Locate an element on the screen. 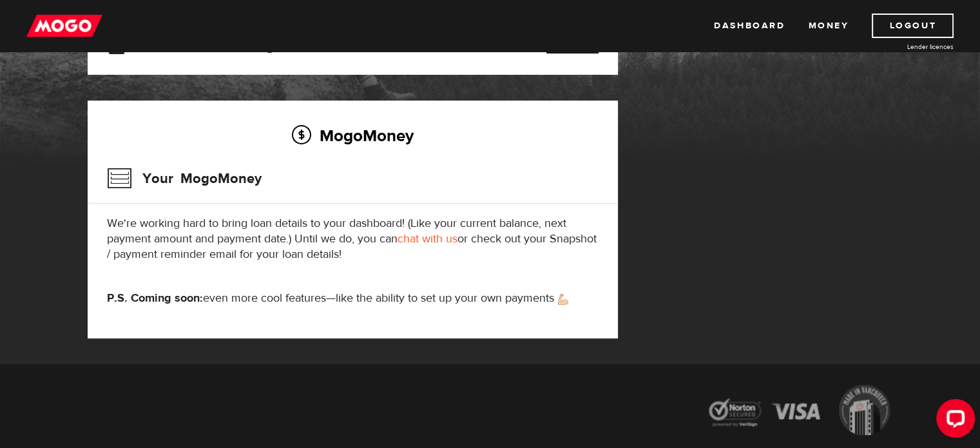  h3: Your MogoMoney is located at coordinates (185, 179).